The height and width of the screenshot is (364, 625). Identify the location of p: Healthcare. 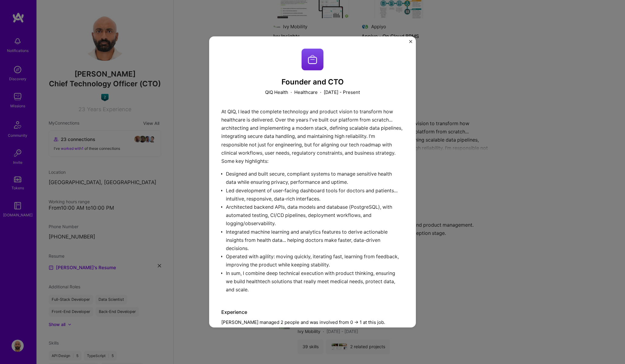
(305, 92).